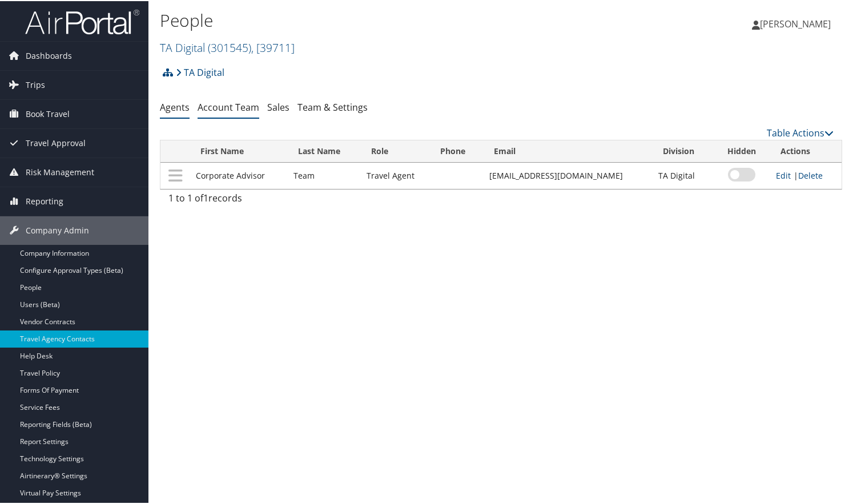 This screenshot has width=849, height=504. I want to click on th: Division, so click(683, 150).